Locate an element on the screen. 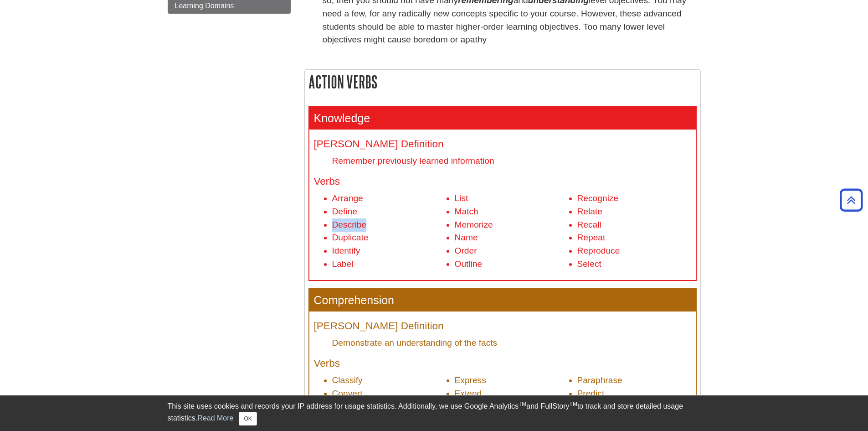 This screenshot has width=868, height=431. li: Label is located at coordinates (389, 264).